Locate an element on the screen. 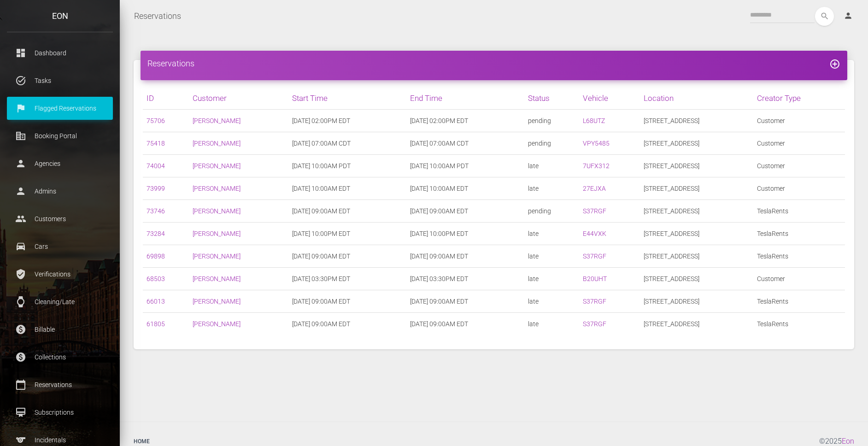 This screenshot has height=446, width=868. a: 69898 is located at coordinates (155, 257).